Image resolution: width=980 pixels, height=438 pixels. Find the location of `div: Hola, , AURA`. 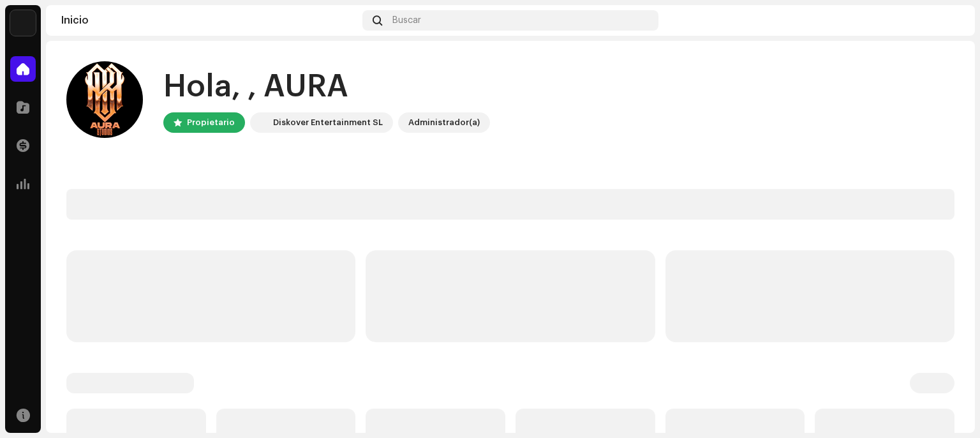

div: Hola, , AURA is located at coordinates (327, 87).